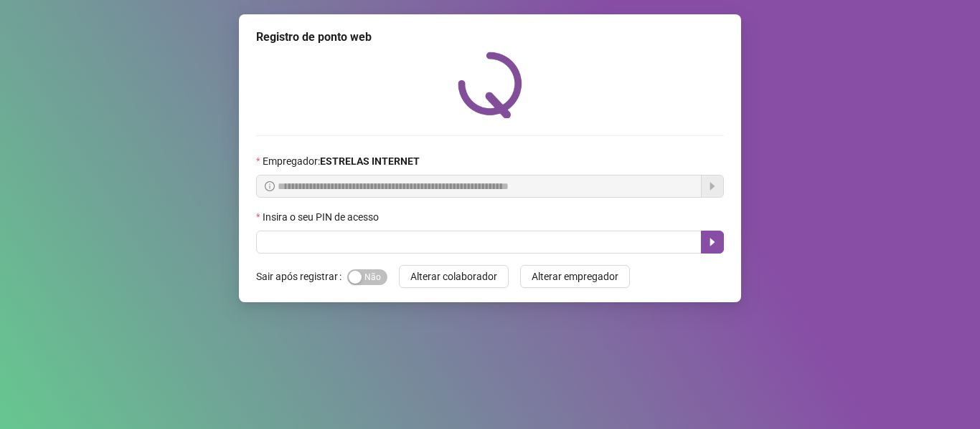 This screenshot has width=980, height=429. What do you see at coordinates (322, 217) in the screenshot?
I see `label: Insira o seu PIN de acesso` at bounding box center [322, 217].